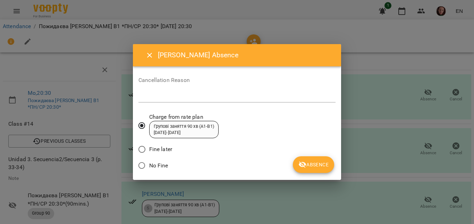 The height and width of the screenshot is (224, 474). I want to click on span: Charge from rate plan, so click(184, 117).